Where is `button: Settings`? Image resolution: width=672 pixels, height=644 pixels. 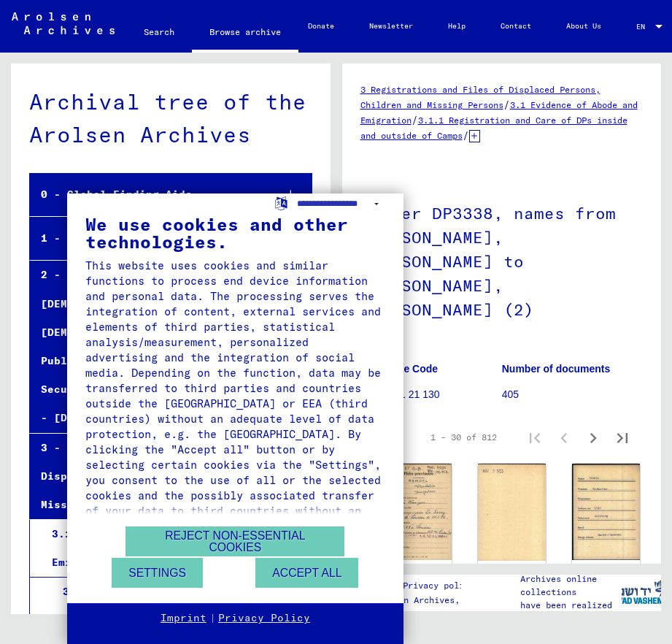 button: Settings is located at coordinates (157, 573).